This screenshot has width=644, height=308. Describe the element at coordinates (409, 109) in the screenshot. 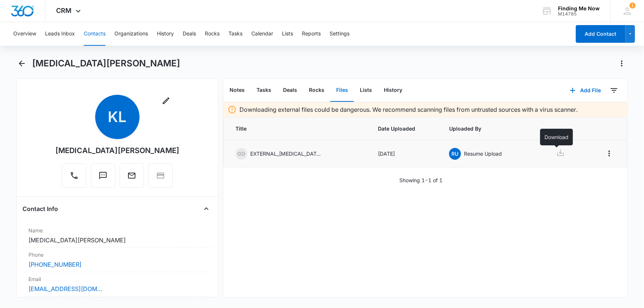

I see `p: Downloading external files could be dangerous. We recommend scanning files from untrusted sources...` at that location.